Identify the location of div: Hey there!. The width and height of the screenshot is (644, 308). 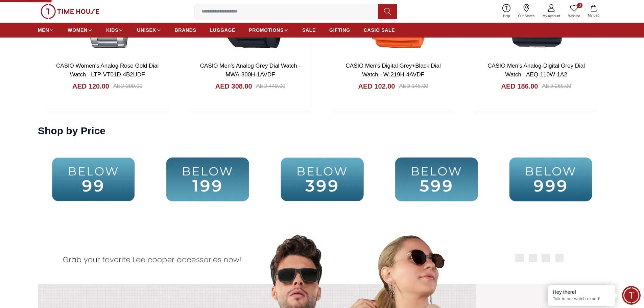
(581, 292).